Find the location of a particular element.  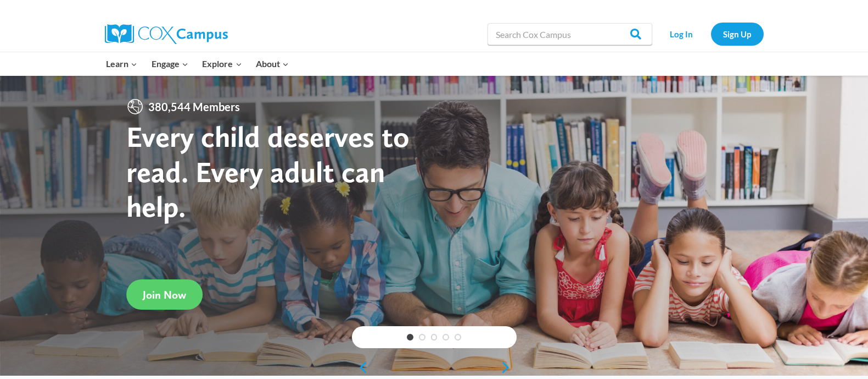

span: Learn is located at coordinates (121, 63).